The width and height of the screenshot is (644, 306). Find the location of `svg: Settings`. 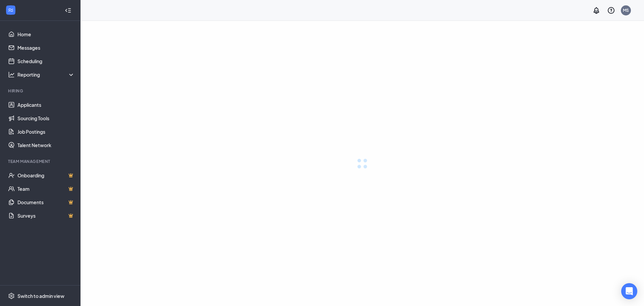

svg: Settings is located at coordinates (11, 296).